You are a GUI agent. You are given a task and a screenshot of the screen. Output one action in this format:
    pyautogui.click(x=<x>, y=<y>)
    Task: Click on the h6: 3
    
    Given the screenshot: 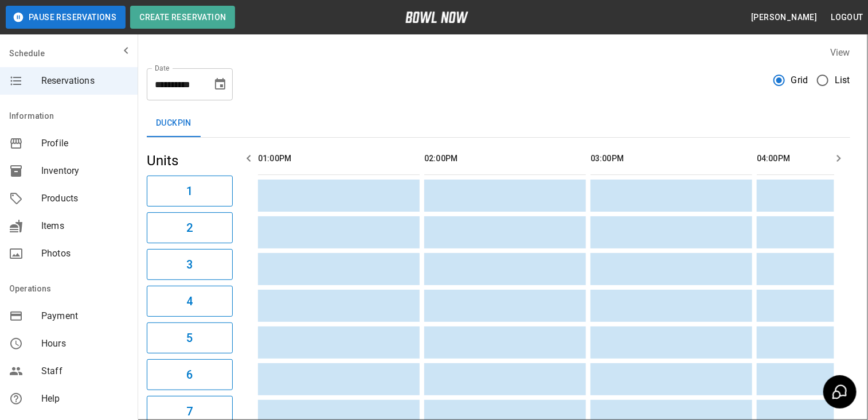 What is the action you would take?
    pyautogui.click(x=189, y=264)
    